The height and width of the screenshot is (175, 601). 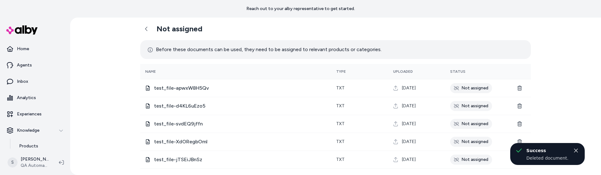 What do you see at coordinates (169, 71) in the screenshot?
I see `div: Name` at bounding box center [169, 71].